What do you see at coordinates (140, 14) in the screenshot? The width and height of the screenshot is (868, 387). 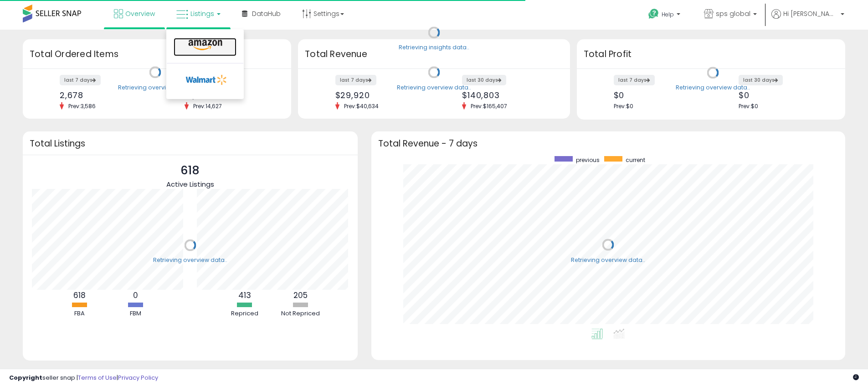 I see `span: Overview` at bounding box center [140, 14].